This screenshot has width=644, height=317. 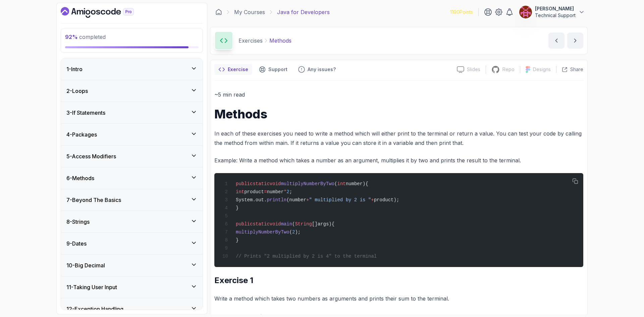 What do you see at coordinates (399, 95) in the screenshot?
I see `p: ~5 min read` at bounding box center [399, 95].